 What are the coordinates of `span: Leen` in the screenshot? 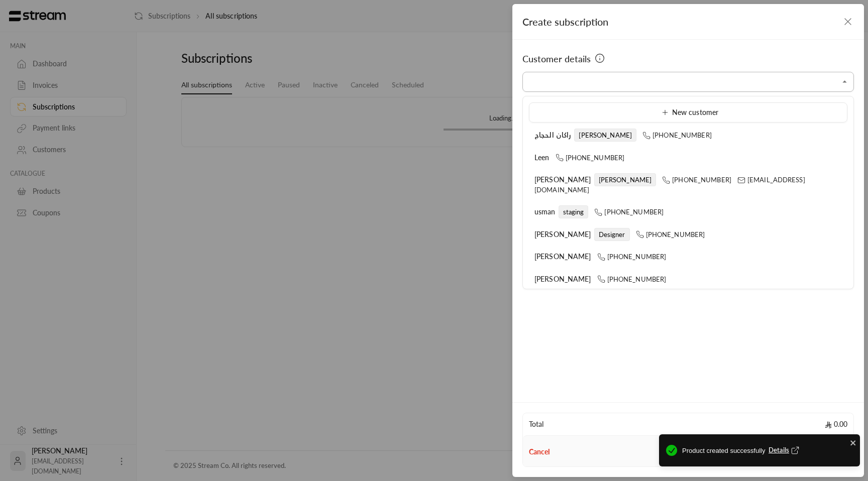 It's located at (542, 157).